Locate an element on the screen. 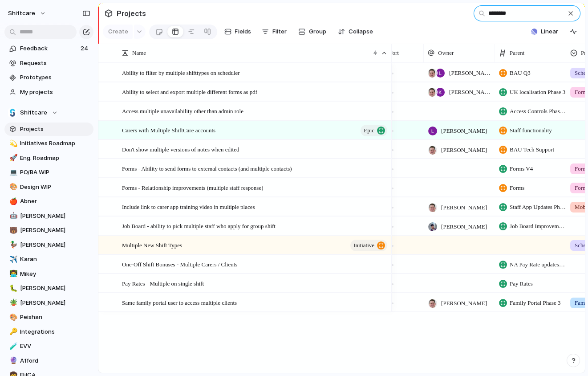 The height and width of the screenshot is (376, 588). div: 💫Initiatives Roadmap is located at coordinates (49, 143).